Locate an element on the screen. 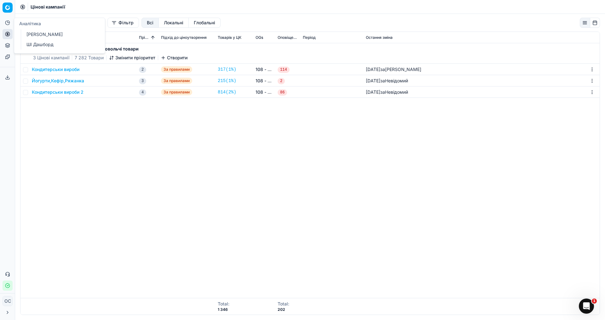 Image resolution: width=605 pixels, height=320 pixels. span: ОС is located at coordinates (8, 301).